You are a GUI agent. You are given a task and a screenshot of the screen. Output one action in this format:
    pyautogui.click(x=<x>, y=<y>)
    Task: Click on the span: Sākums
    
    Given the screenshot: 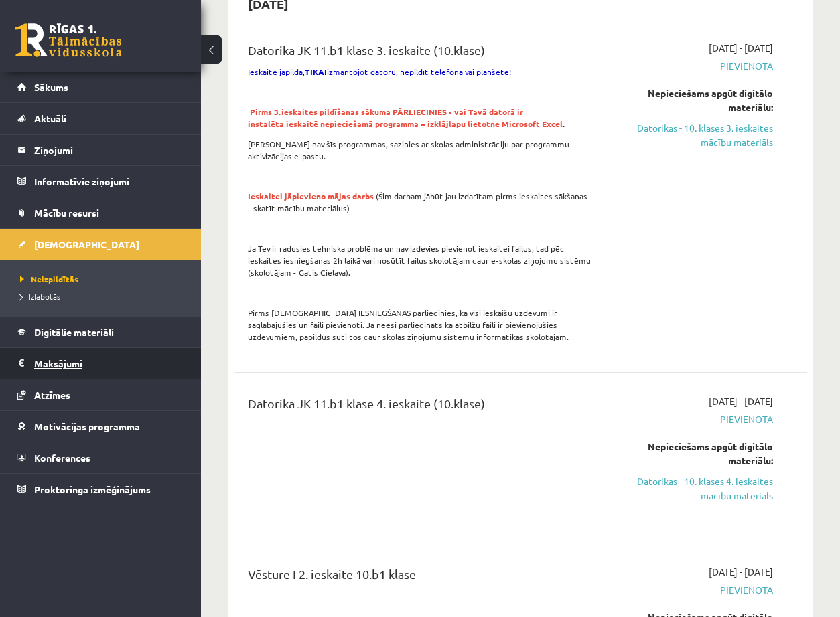 What is the action you would take?
    pyautogui.click(x=51, y=87)
    